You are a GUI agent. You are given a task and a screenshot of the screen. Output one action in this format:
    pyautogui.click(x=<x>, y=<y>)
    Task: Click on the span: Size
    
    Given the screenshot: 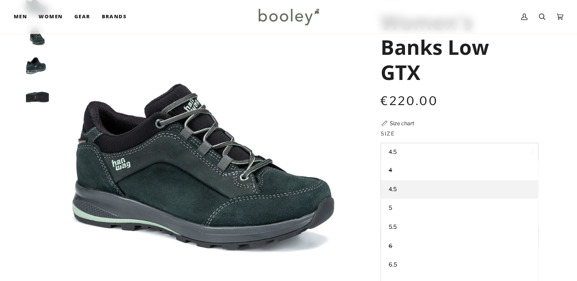 What is the action you would take?
    pyautogui.click(x=387, y=133)
    